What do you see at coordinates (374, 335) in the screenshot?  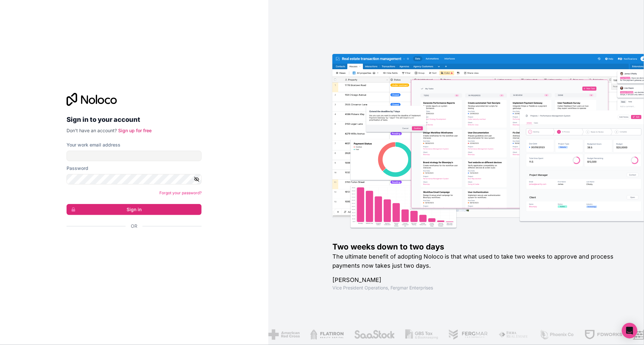 I see `img: /assets/saastock-C6Zbiodz.png` at bounding box center [374, 335].